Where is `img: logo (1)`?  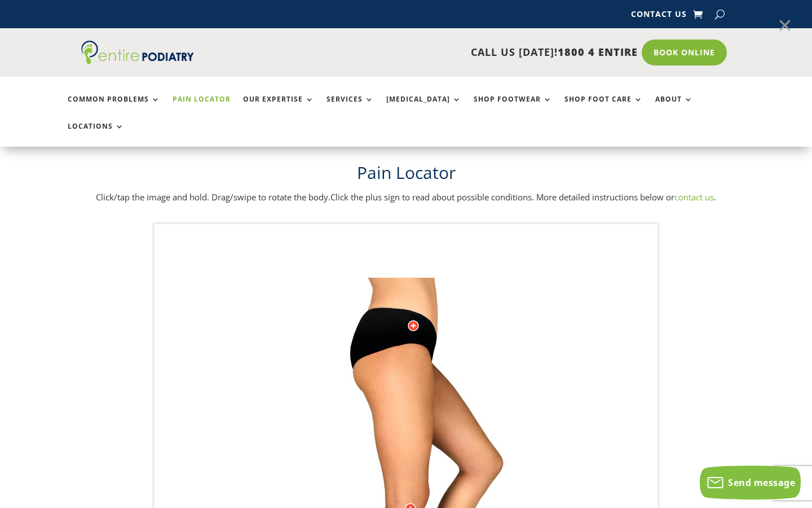 img: logo (1) is located at coordinates (138, 52).